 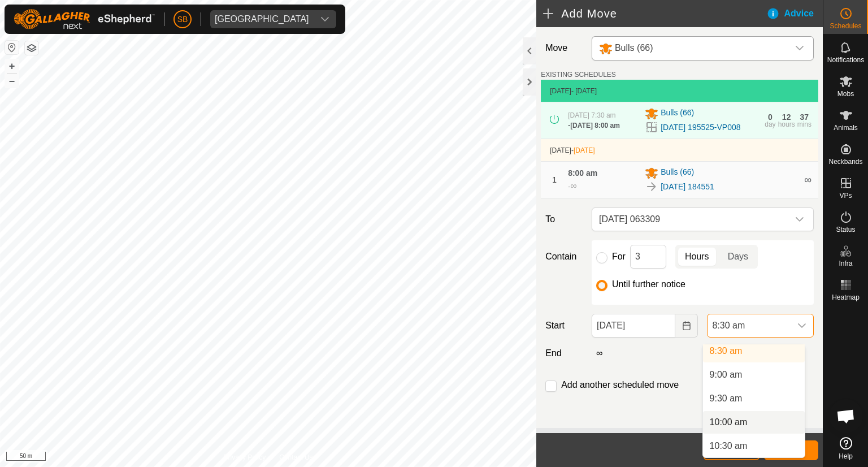 I want to click on button: Map Layers, so click(x=32, y=48).